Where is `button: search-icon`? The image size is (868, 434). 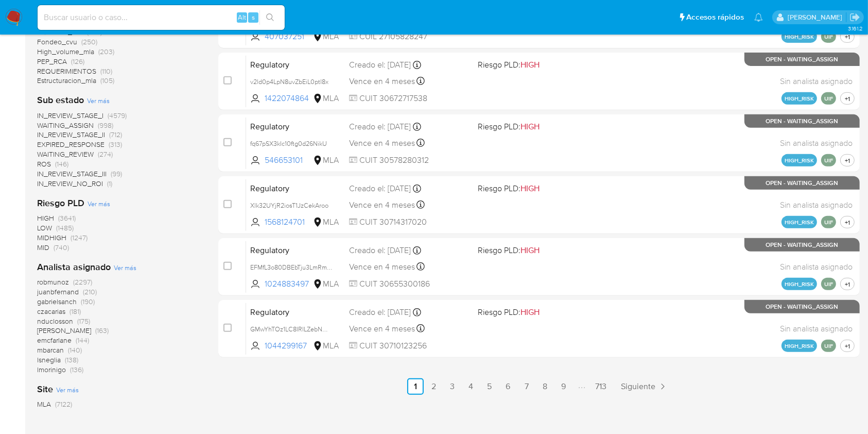
button: search-icon is located at coordinates (270, 18).